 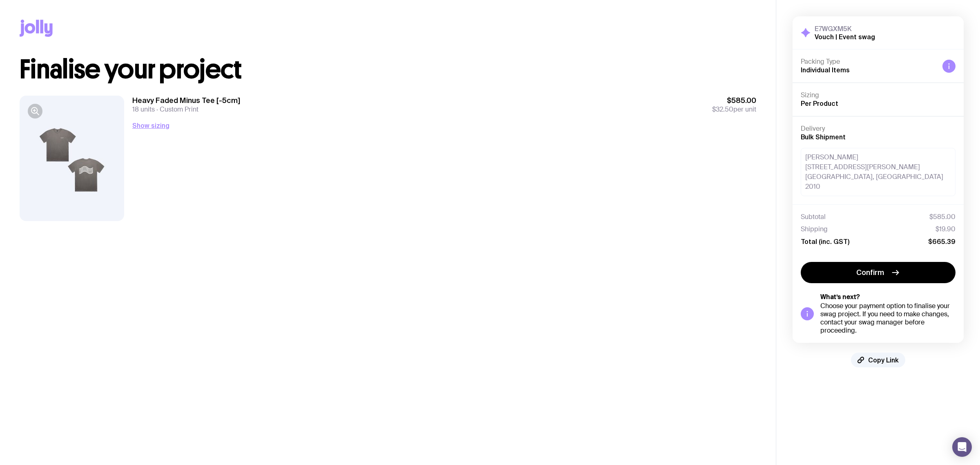 What do you see at coordinates (942, 241) in the screenshot?
I see `span: $665.39` at bounding box center [942, 241].